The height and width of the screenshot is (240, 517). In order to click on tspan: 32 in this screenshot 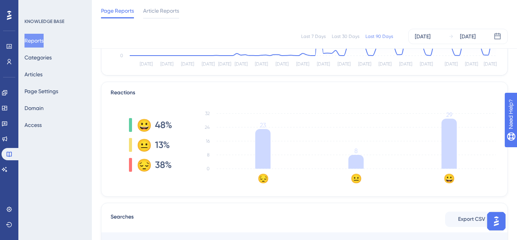, I will do `click(207, 113)`.